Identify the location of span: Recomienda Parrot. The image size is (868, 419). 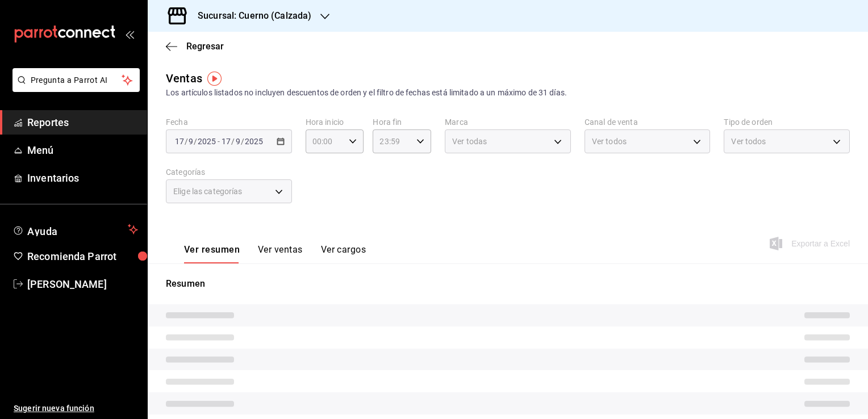
(82, 256).